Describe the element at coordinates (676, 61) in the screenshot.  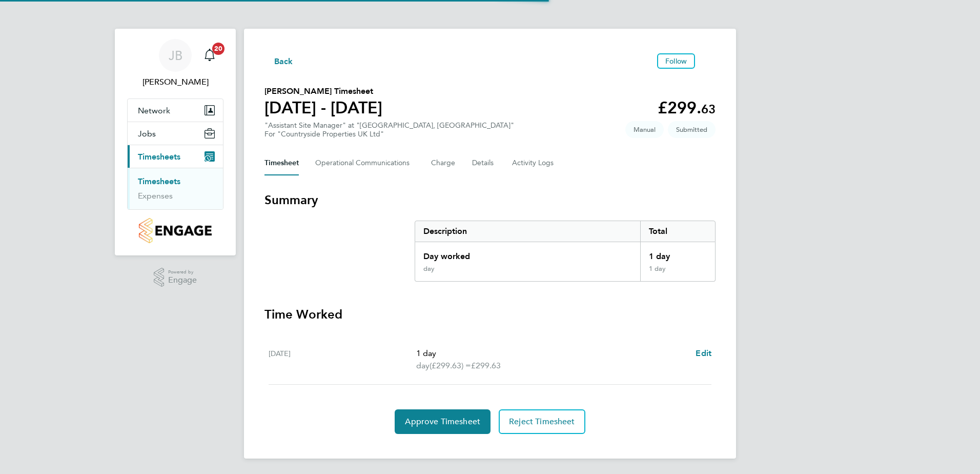
I see `button: Follow` at that location.